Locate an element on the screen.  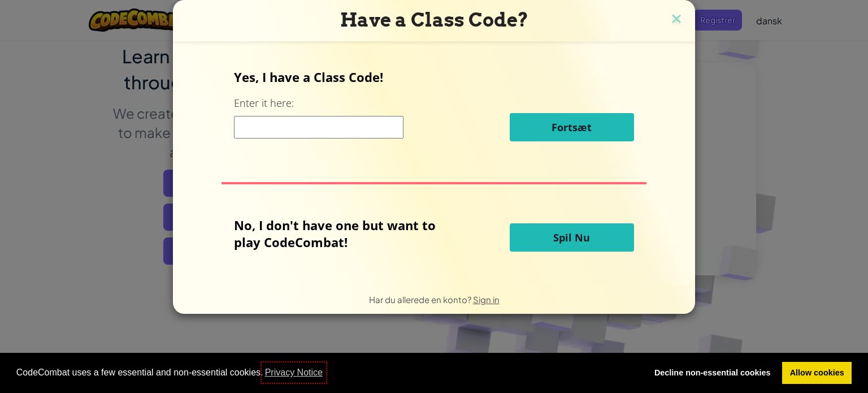
span: Har du allerede en konto? is located at coordinates (421, 299).